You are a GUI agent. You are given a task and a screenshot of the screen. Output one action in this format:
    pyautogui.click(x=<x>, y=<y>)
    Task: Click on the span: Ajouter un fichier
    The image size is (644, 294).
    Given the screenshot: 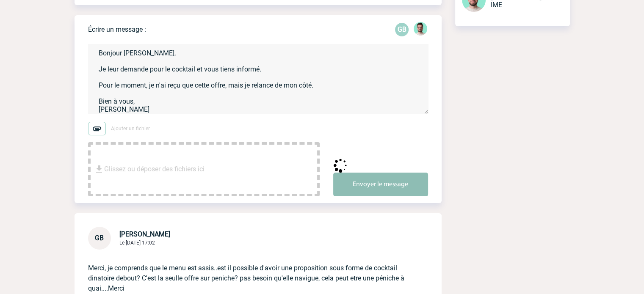 What is the action you would take?
    pyautogui.click(x=130, y=129)
    